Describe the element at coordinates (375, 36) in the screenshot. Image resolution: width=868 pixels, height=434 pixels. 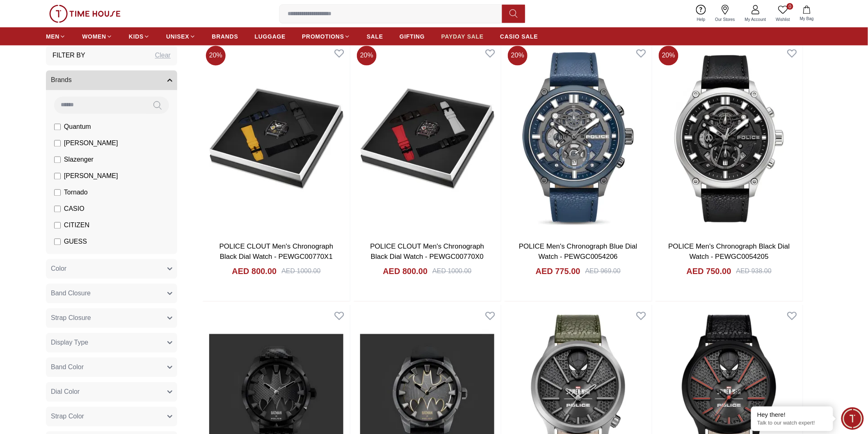
I see `span: SALE` at that location.